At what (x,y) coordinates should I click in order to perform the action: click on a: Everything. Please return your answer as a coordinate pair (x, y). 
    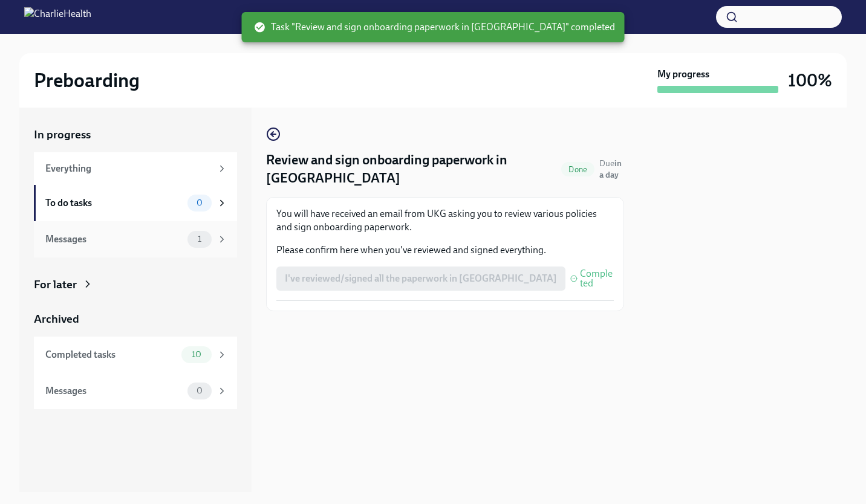
    Looking at the image, I should click on (136, 169).